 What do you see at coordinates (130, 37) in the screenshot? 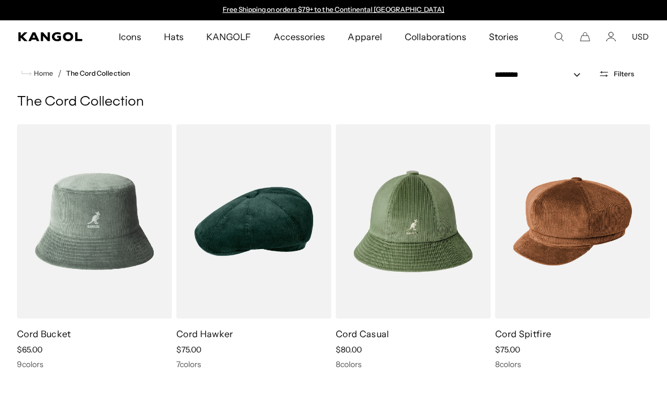
I see `a: Icons` at bounding box center [130, 37].